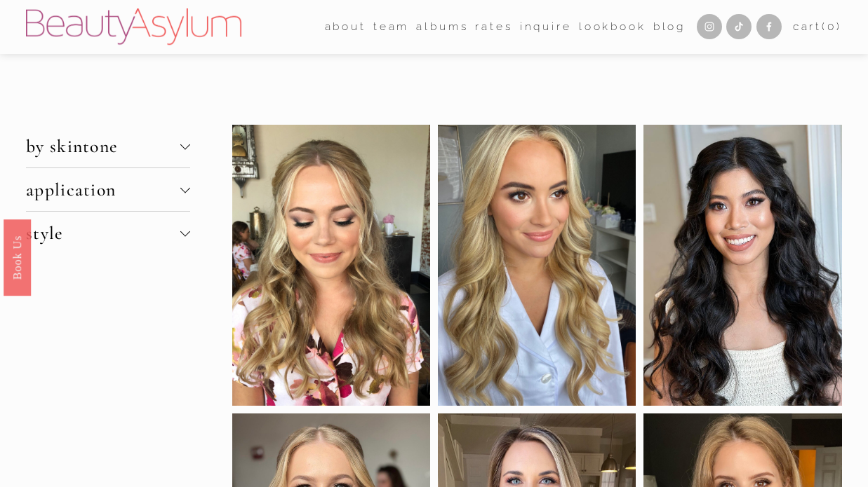 Image resolution: width=868 pixels, height=487 pixels. Describe the element at coordinates (817, 27) in the screenshot. I see `a: 0 items in cart` at that location.